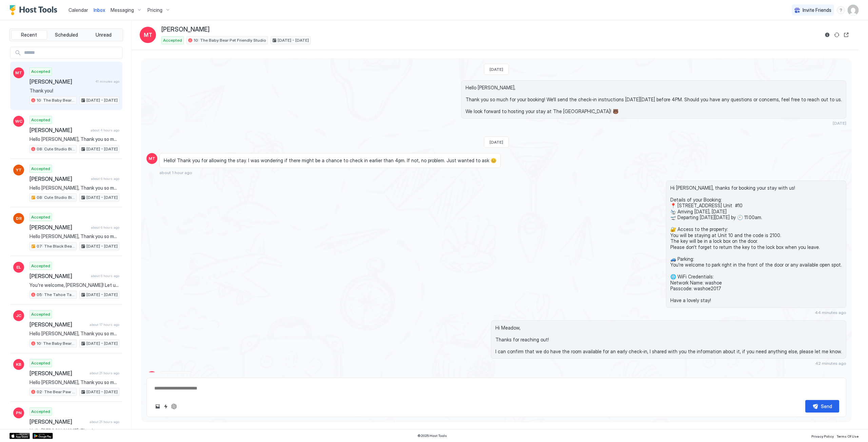  What do you see at coordinates (122, 10) in the screenshot?
I see `span: Messaging` at bounding box center [122, 10].